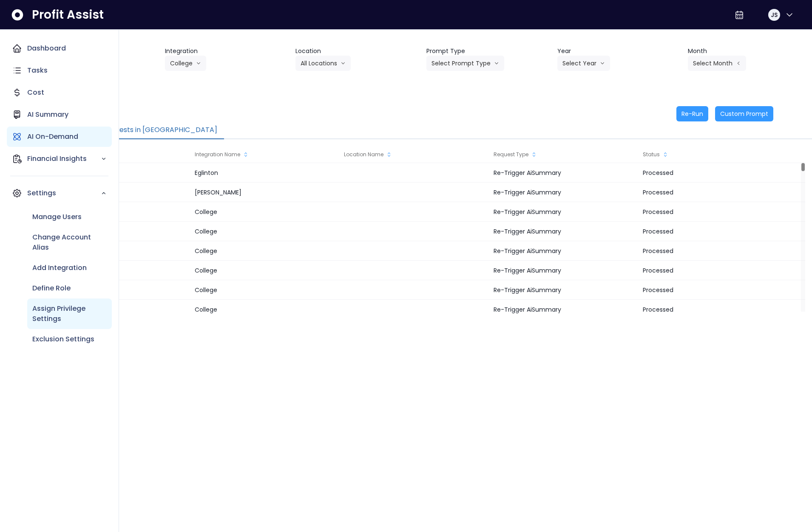 The width and height of the screenshot is (812, 532). I want to click on div: Location Name, so click(414, 155).